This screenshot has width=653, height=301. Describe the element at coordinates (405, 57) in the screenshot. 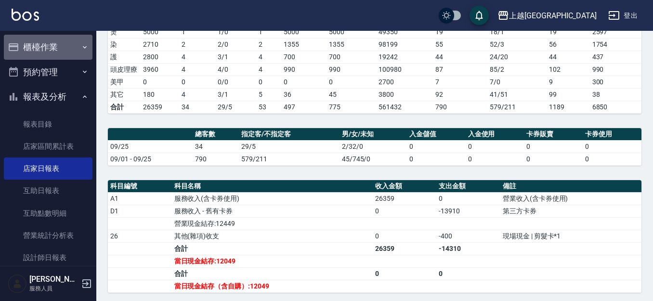

I see `td: 19242` at that location.